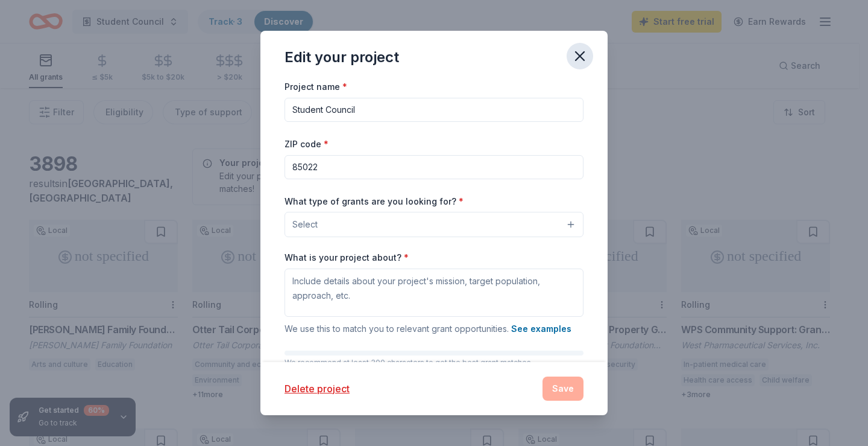 The width and height of the screenshot is (868, 446). What do you see at coordinates (542, 329) in the screenshot?
I see `button: See examples` at bounding box center [542, 329].